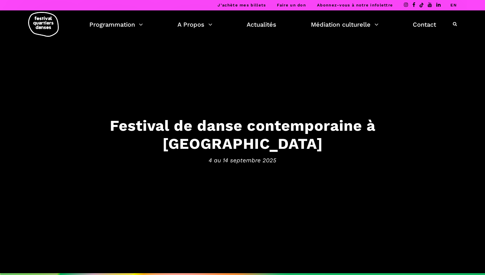 Image resolution: width=485 pixels, height=275 pixels. I want to click on span: 4 au 14 septembre 2025, so click(243, 160).